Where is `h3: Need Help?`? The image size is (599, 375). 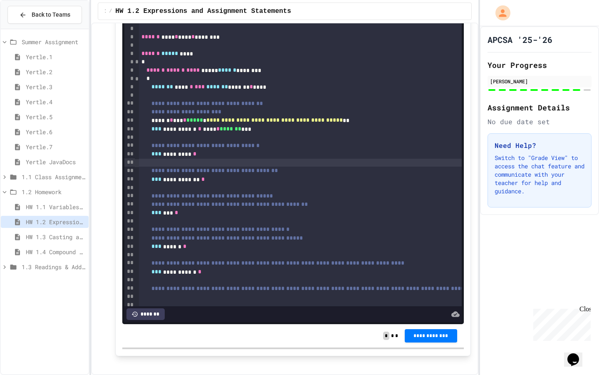 h3: Need Help? is located at coordinates (540, 145).